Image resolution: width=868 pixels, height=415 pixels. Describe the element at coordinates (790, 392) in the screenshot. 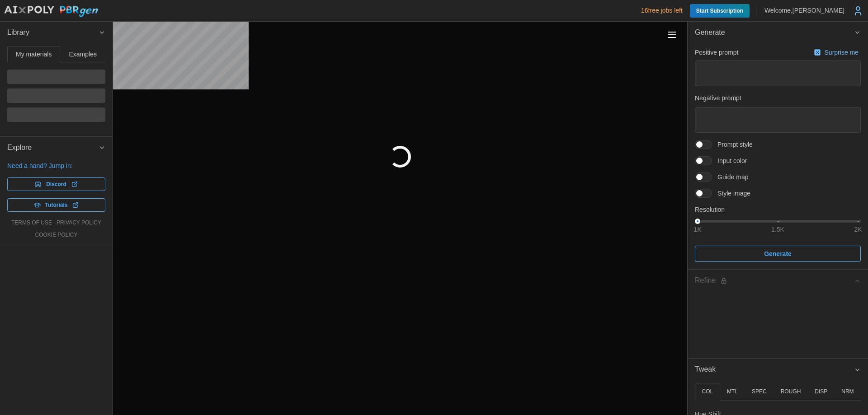

I see `p: ROUGH` at that location.